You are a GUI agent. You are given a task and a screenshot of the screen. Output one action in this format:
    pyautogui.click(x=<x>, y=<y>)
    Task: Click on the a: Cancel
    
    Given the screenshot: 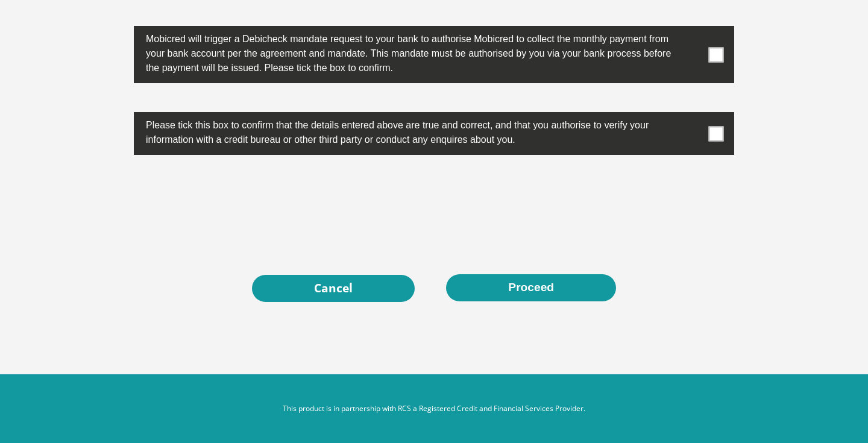 What is the action you would take?
    pyautogui.click(x=334, y=288)
    